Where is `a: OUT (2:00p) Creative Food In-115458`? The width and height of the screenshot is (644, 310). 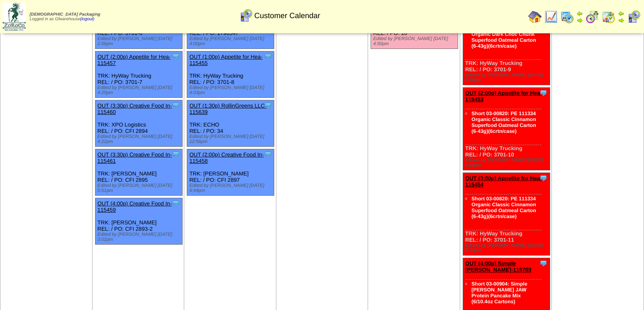
a: OUT (2:00p) Creative Food In-115458 is located at coordinates (226, 158).